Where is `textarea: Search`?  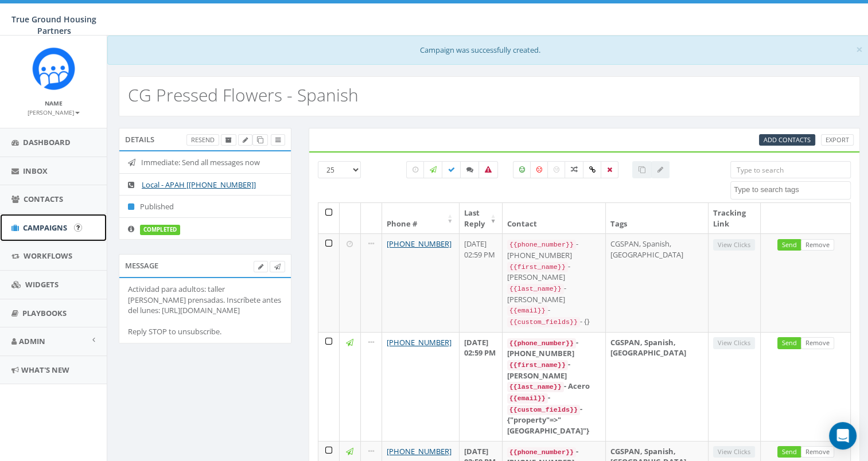
textarea: Search is located at coordinates (792, 189).